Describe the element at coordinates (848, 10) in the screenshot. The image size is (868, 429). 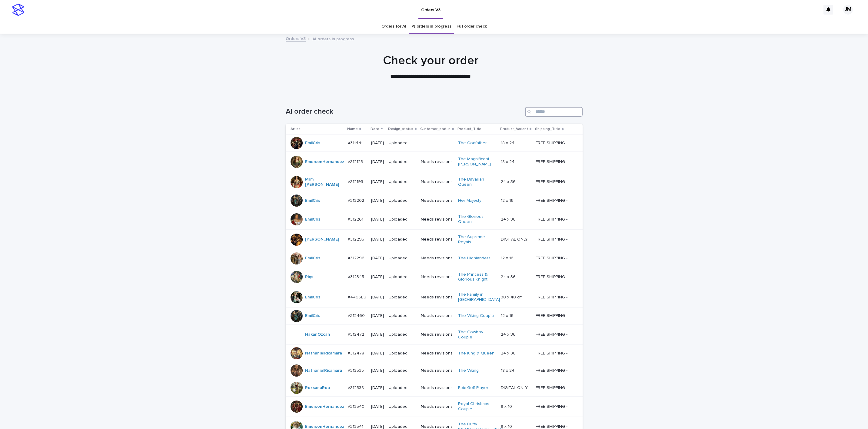
I see `div: JM` at that location.